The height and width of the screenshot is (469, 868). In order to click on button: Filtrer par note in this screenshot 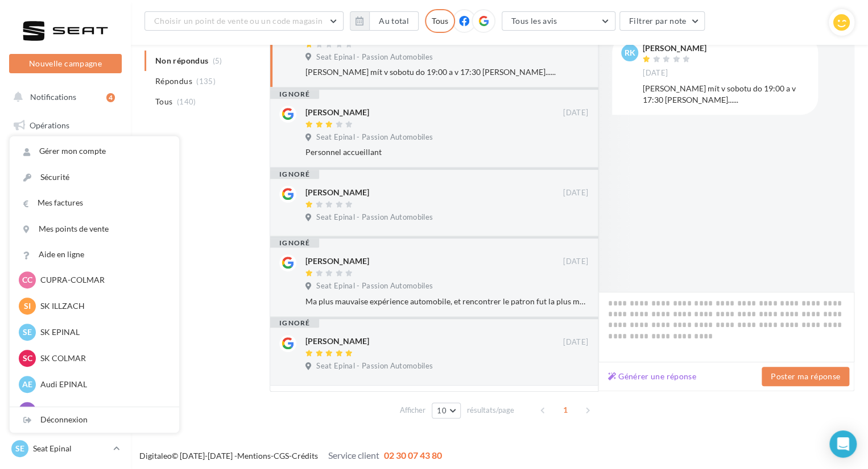, I will do `click(662, 21)`.